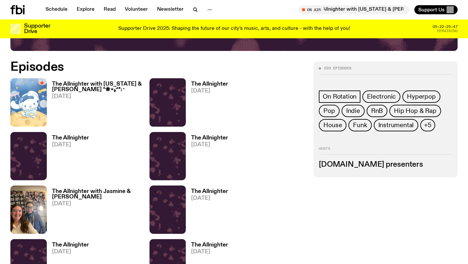  What do you see at coordinates (421, 97) in the screenshot?
I see `a: Hyperpop` at bounding box center [421, 97].